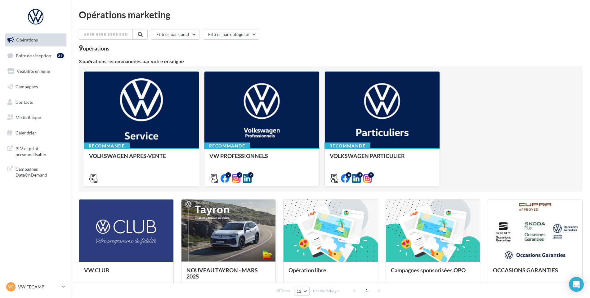 The width and height of the screenshot is (590, 298). I want to click on a: Médiathèque, so click(36, 118).